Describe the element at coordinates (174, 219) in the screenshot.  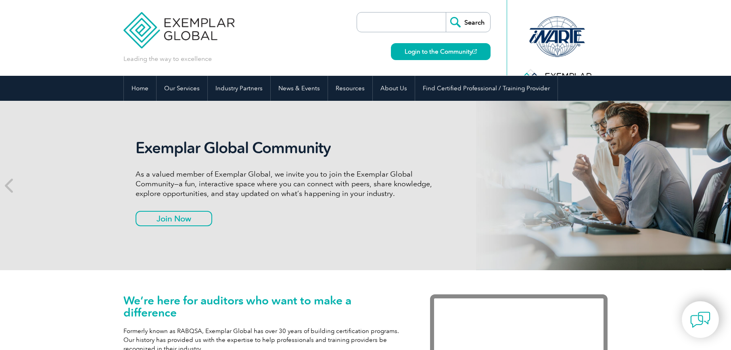
I see `a: Join Now` at that location.